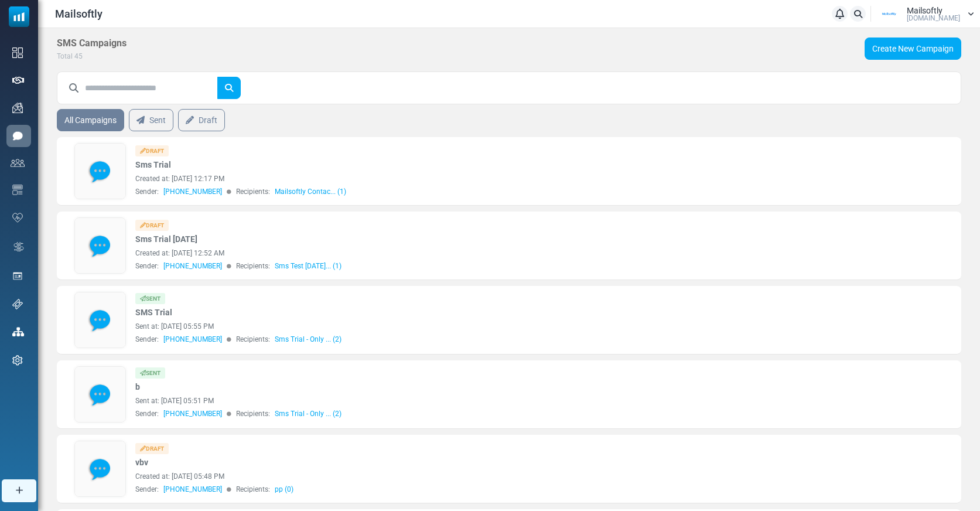  I want to click on a: Draft, so click(201, 120).